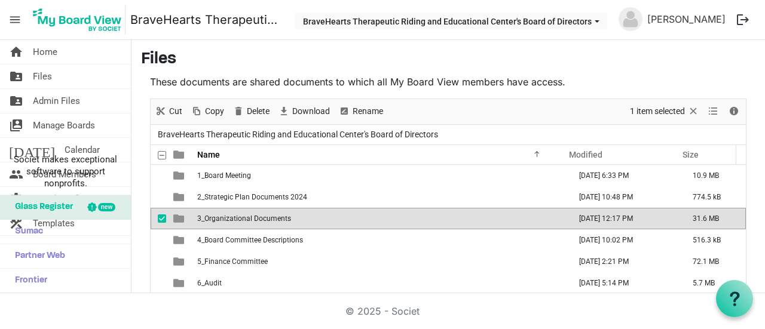  I want to click on div: Download, so click(304, 112).